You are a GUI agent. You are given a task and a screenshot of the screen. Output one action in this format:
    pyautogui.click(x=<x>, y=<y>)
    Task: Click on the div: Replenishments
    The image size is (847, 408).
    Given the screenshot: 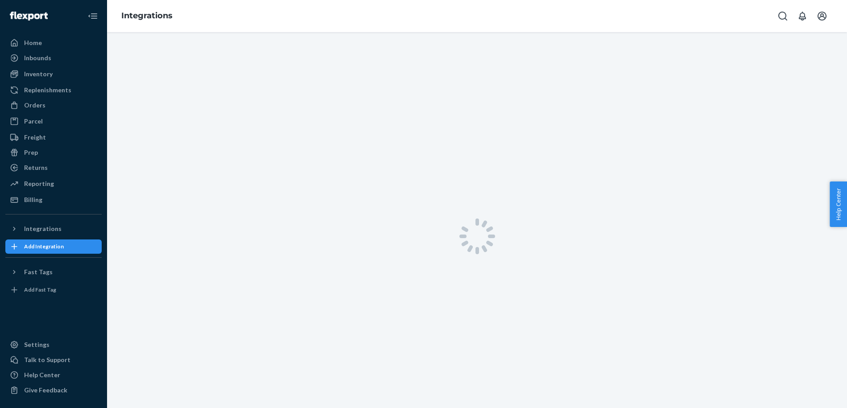 What is the action you would take?
    pyautogui.click(x=48, y=90)
    